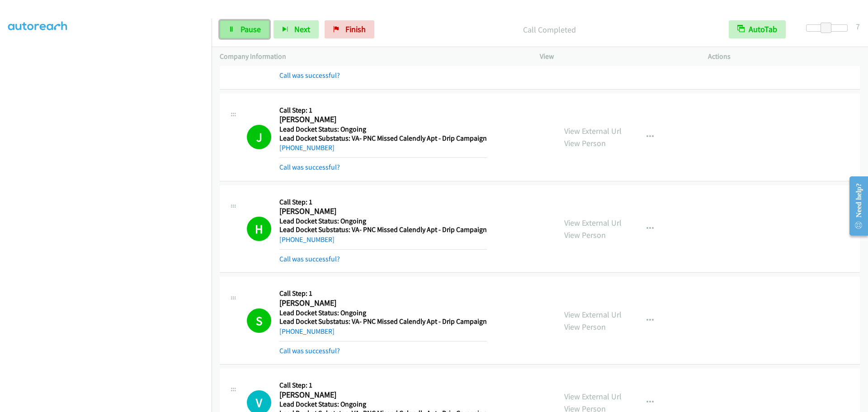  I want to click on h1: S, so click(259, 321).